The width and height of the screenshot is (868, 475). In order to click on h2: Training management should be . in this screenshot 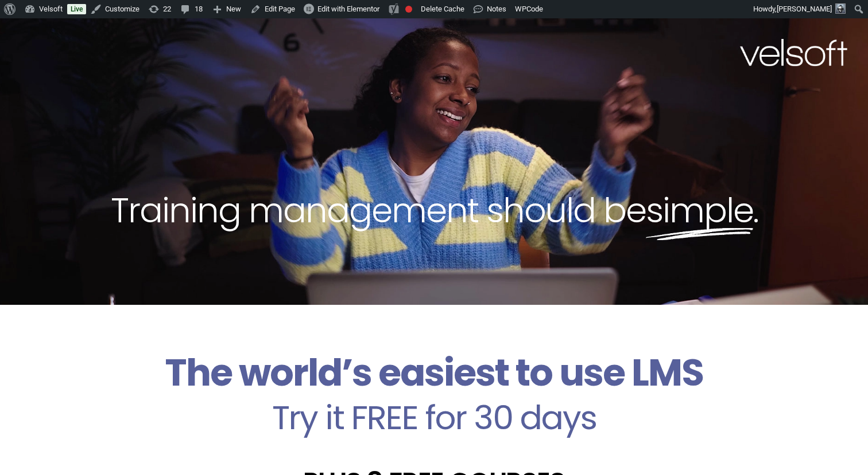, I will do `click(434, 210)`.